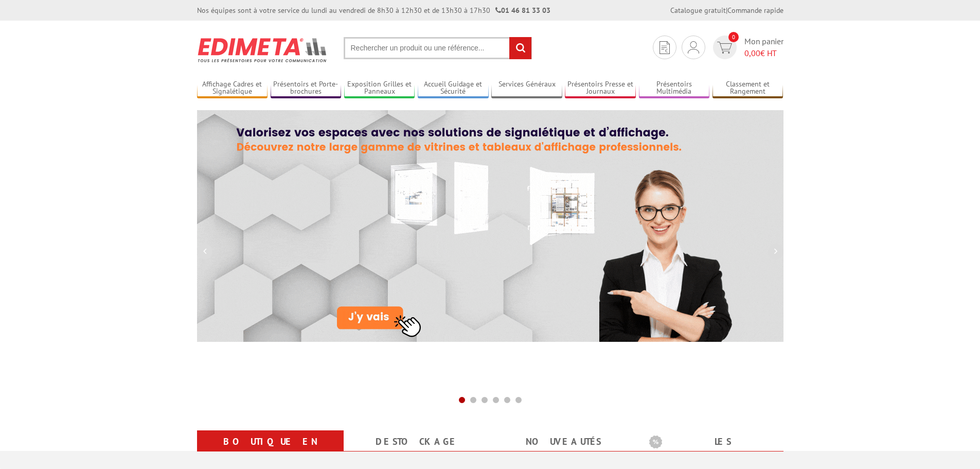 The height and width of the screenshot is (469, 980). What do you see at coordinates (734, 37) in the screenshot?
I see `span: 0` at bounding box center [734, 37].